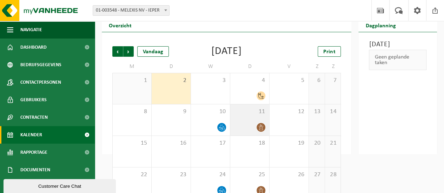 This screenshot has height=193, width=444. Describe the element at coordinates (289, 144) in the screenshot. I see `span: 19` at that location.